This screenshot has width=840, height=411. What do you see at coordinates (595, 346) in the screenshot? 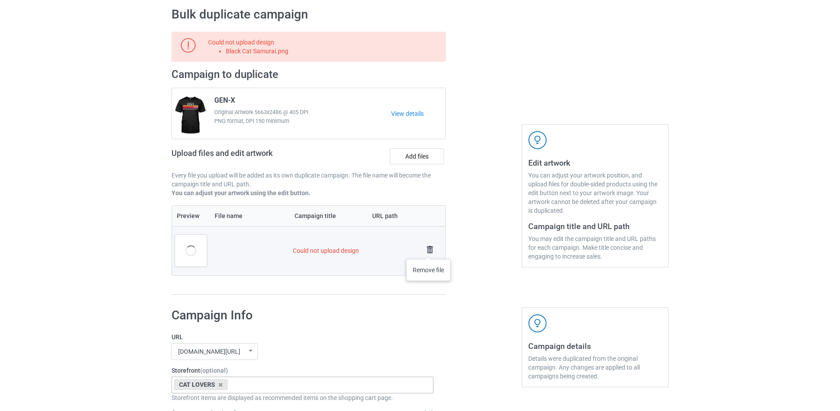
I see `h3: Campaign details` at bounding box center [595, 346].